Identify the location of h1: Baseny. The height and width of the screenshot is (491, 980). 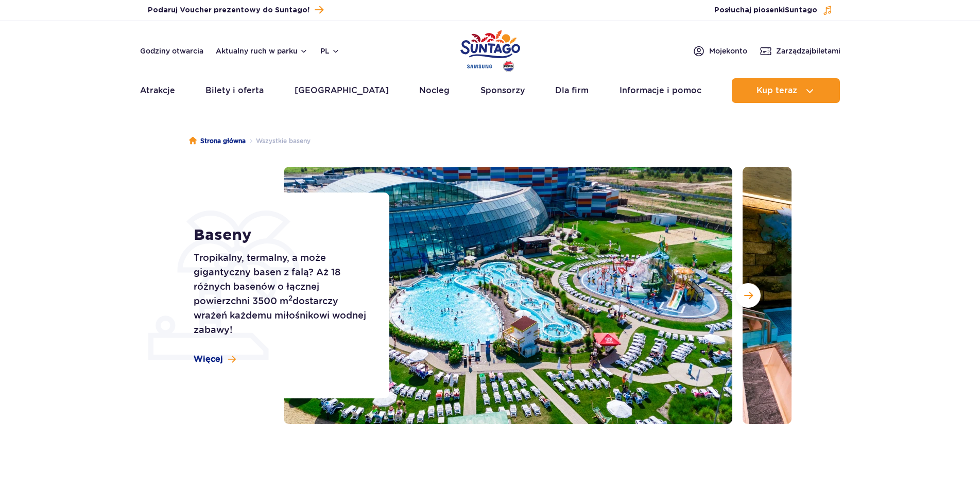
(279, 235).